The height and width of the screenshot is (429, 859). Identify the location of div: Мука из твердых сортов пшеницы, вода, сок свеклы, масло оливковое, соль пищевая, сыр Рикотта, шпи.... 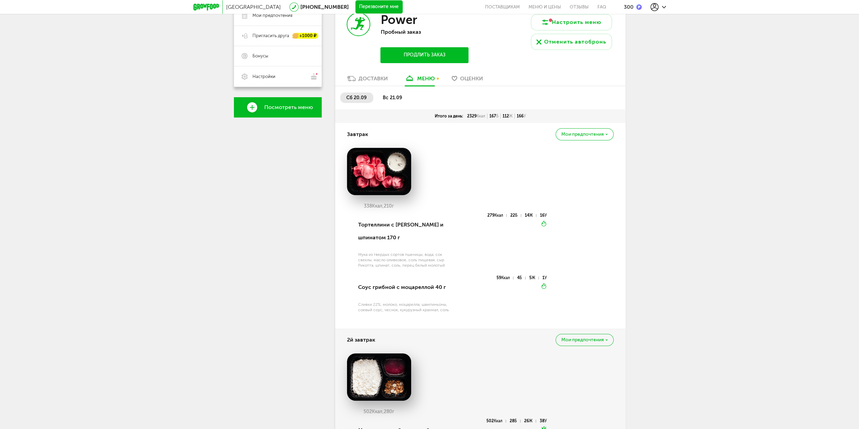
(405, 260).